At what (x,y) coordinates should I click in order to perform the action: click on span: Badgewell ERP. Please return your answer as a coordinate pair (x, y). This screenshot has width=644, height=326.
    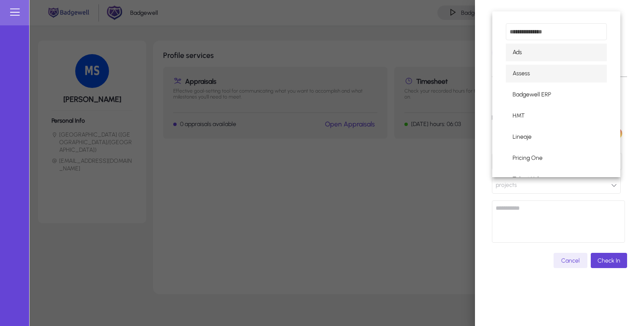
    Looking at the image, I should click on (532, 95).